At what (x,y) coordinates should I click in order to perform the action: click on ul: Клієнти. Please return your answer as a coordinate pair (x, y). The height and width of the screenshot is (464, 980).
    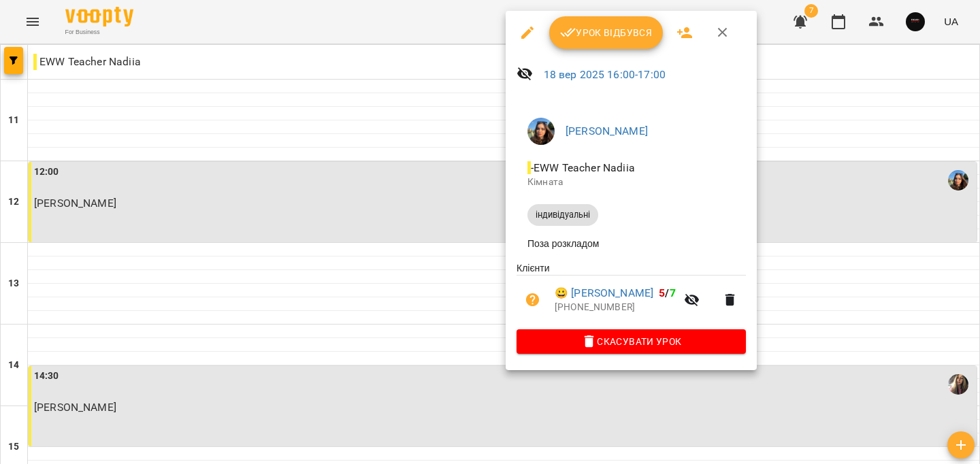
    Looking at the image, I should click on (631, 295).